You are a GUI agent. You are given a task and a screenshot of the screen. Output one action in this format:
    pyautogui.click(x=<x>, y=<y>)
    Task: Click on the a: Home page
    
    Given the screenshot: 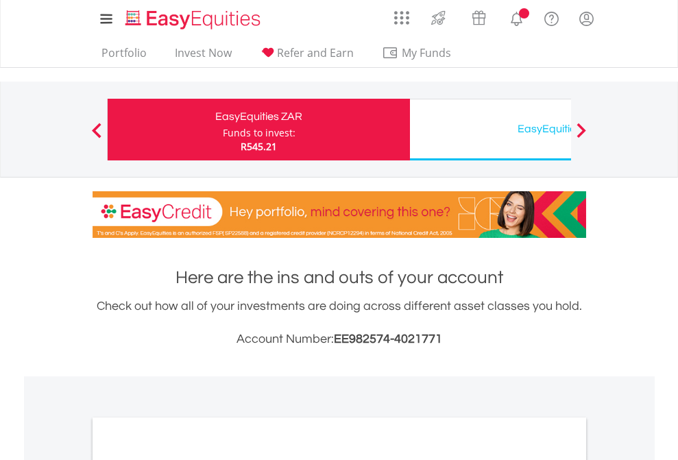 What is the action you would take?
    pyautogui.click(x=193, y=17)
    